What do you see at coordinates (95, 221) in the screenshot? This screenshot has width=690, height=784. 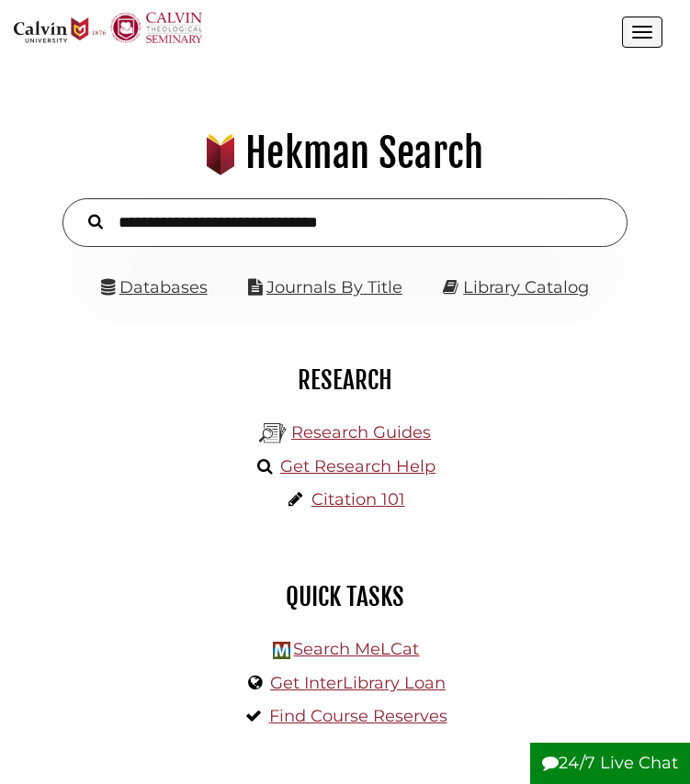 I see `button: Search` at bounding box center [95, 221].